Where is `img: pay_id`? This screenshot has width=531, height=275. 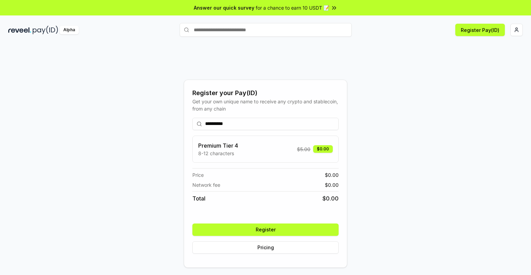 img: pay_id is located at coordinates (45, 30).